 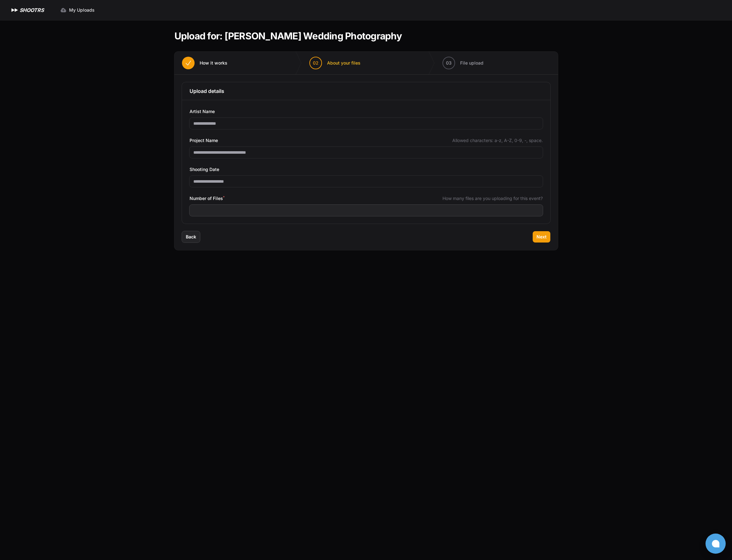 What do you see at coordinates (497, 141) in the screenshot?
I see `span: Allowed characters: a-z, A-Z, 0-9, -, space.` at bounding box center [497, 141].